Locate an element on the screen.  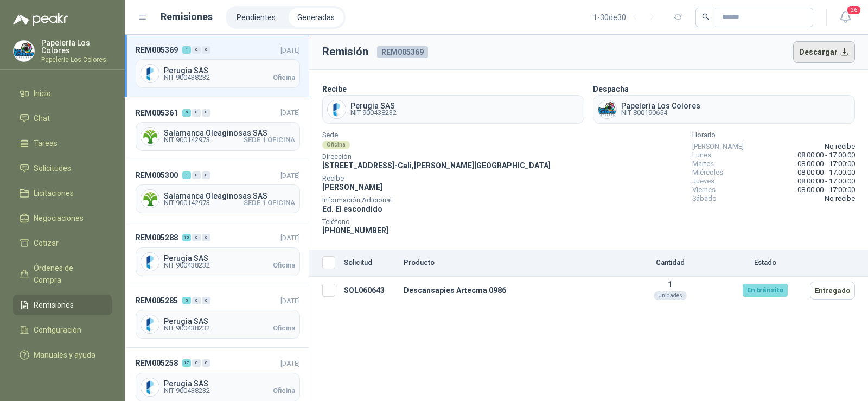
button: Descargar is located at coordinates (824, 52).